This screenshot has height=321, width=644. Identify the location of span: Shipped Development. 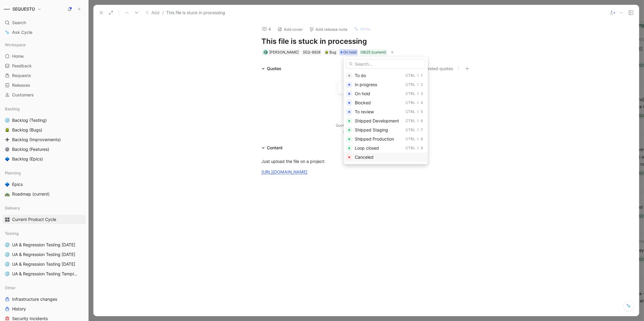
(377, 121).